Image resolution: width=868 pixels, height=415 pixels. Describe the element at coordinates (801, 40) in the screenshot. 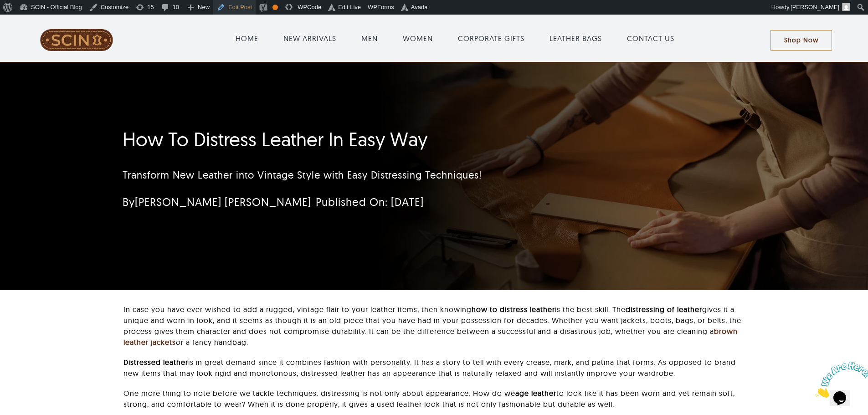

I see `span: Shop Now` at that location.